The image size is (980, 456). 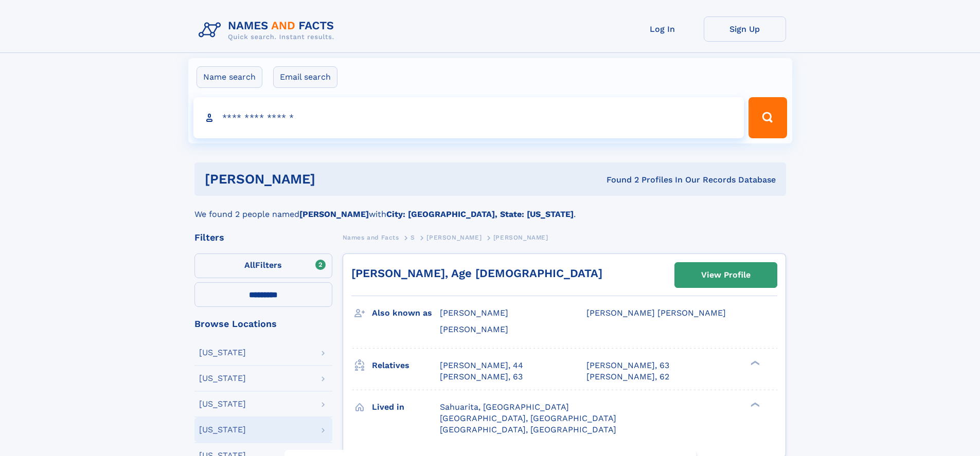 I want to click on span: All, so click(x=250, y=265).